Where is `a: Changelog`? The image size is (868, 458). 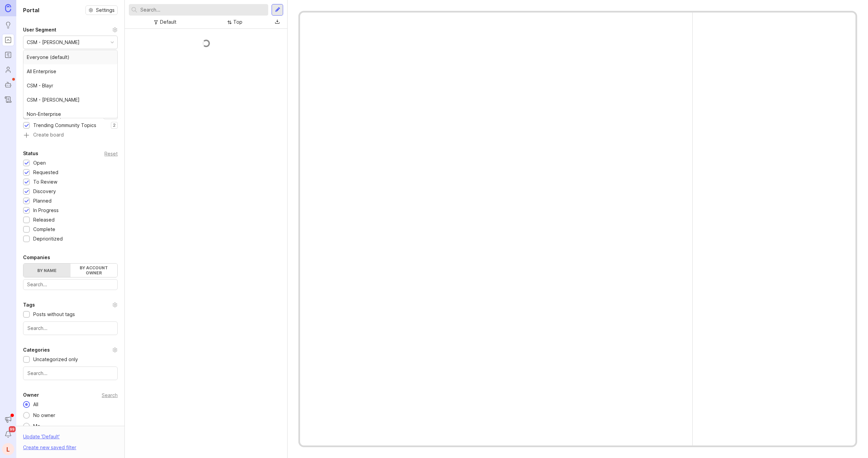
a: Changelog is located at coordinates (8, 99).